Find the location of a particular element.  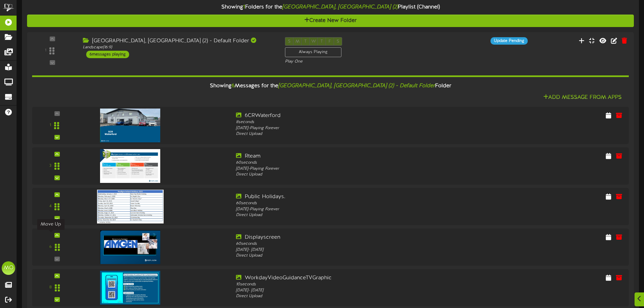

div: 10 seconds is located at coordinates (355, 284).